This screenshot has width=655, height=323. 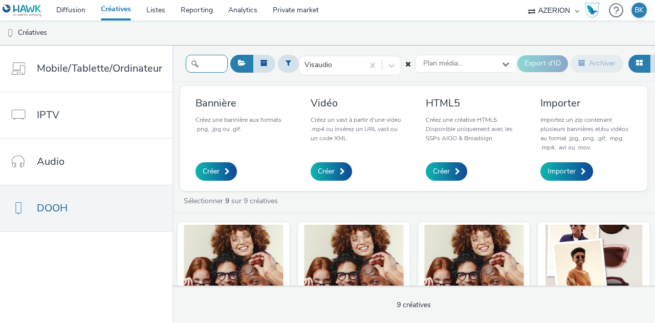 I want to click on h3: HTML5, so click(x=471, y=103).